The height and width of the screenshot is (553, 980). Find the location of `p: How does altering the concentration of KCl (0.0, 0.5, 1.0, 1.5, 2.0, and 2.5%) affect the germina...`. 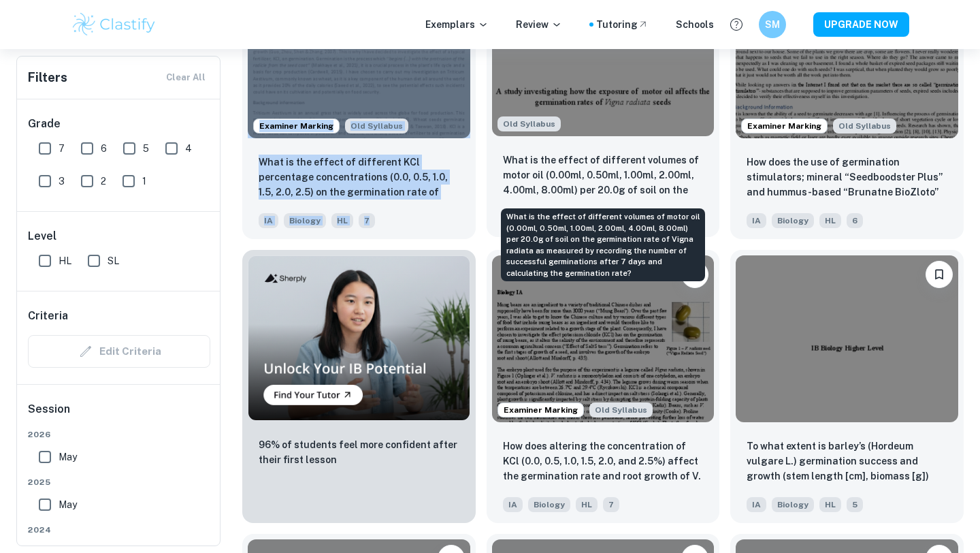

p: How does altering the concentration of KCl (0.0, 0.5, 1.0, 1.5, 2.0, and 2.5%) affect the germina... is located at coordinates (603, 462).